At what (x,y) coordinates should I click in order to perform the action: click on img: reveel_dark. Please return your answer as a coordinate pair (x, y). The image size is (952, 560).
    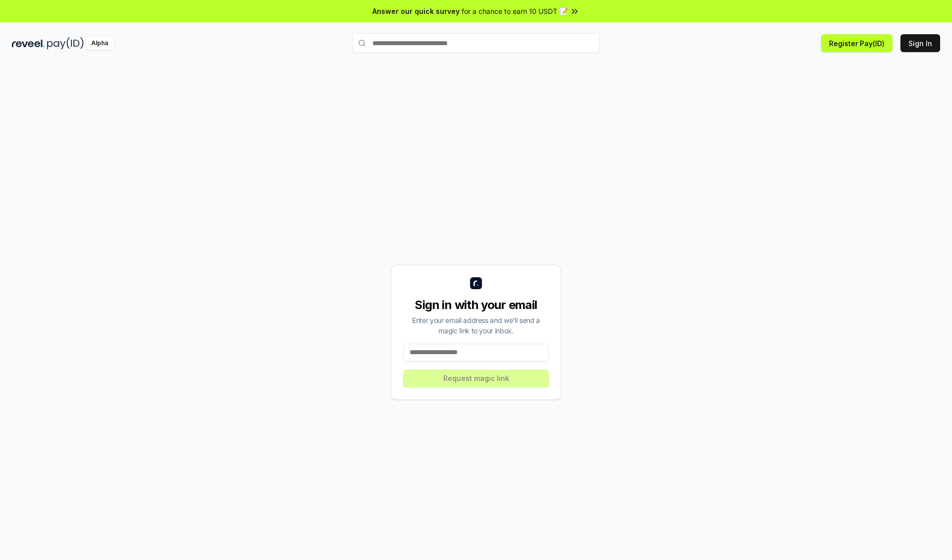
    Looking at the image, I should click on (28, 43).